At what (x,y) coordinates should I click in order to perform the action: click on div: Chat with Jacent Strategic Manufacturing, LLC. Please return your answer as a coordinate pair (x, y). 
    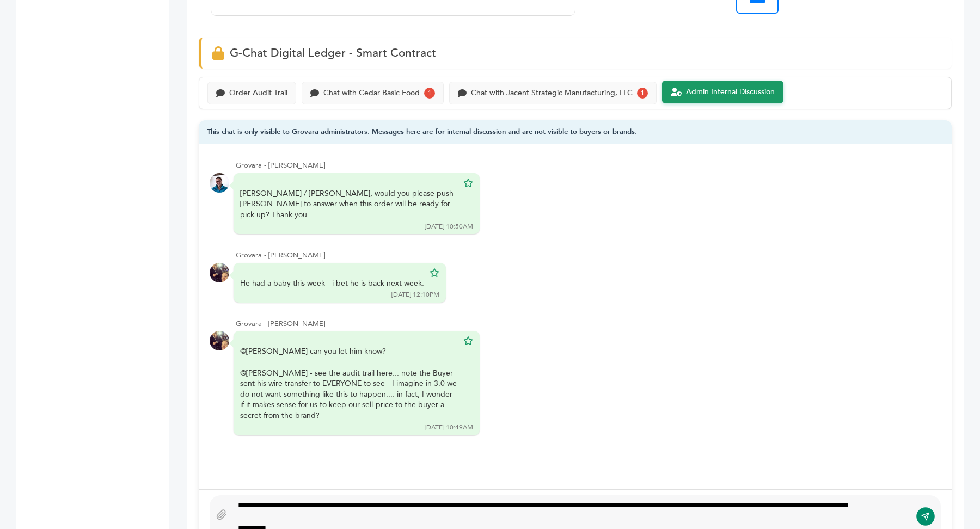
    Looking at the image, I should click on (551, 93).